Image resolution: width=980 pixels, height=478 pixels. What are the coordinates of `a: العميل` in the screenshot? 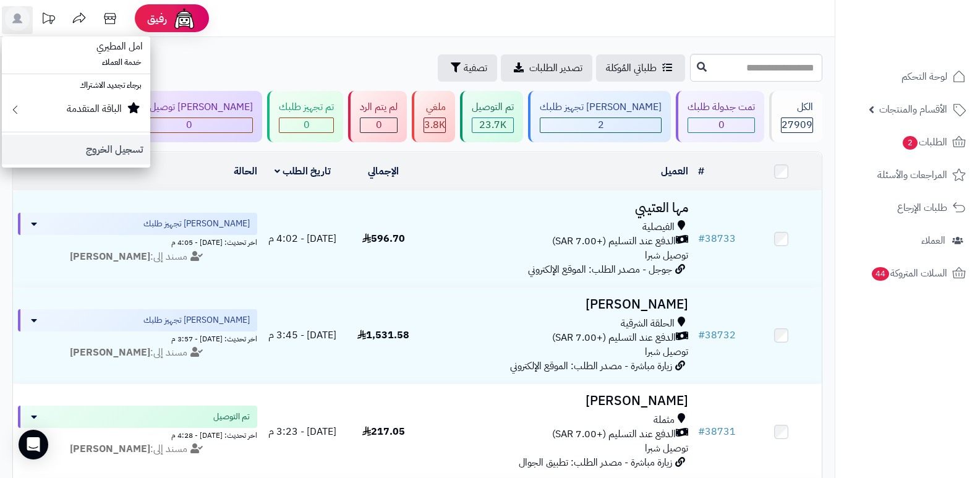 It's located at (675, 171).